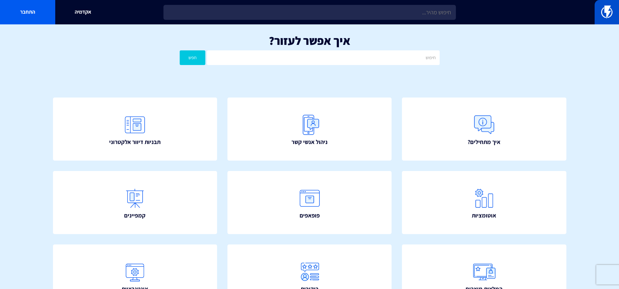  What do you see at coordinates (135, 142) in the screenshot?
I see `span: תבניות דיוור אלקטרוני` at bounding box center [135, 142].